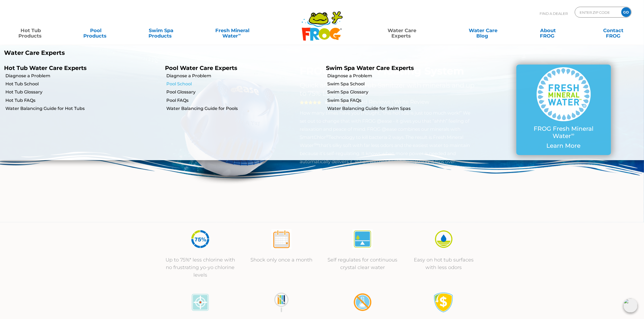  Describe the element at coordinates (613, 30) in the screenshot. I see `a: ContactFROG` at that location.